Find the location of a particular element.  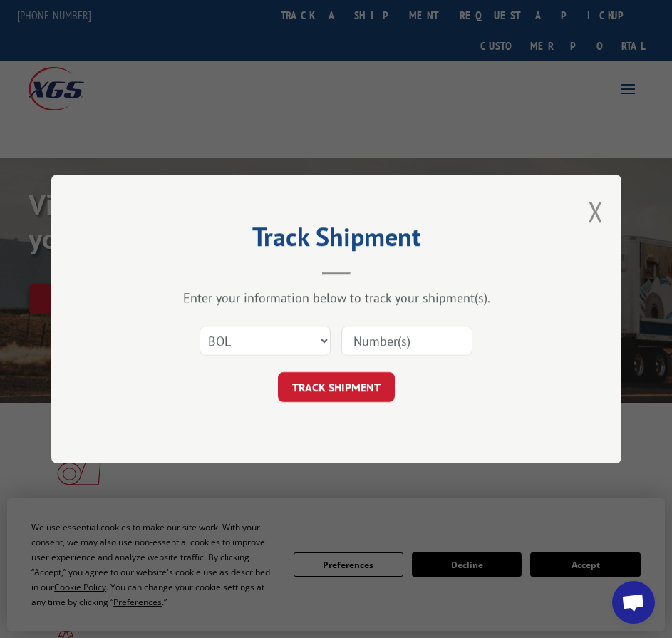

button: Close modal is located at coordinates (596, 211).